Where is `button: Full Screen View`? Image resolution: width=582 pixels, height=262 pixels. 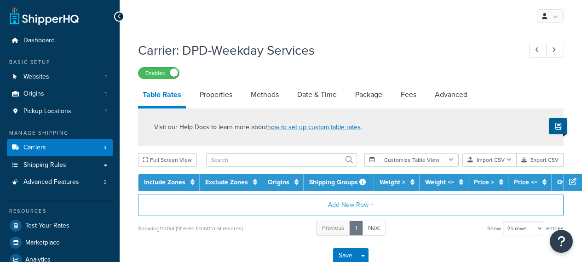
button: Full Screen View is located at coordinates (168, 160).